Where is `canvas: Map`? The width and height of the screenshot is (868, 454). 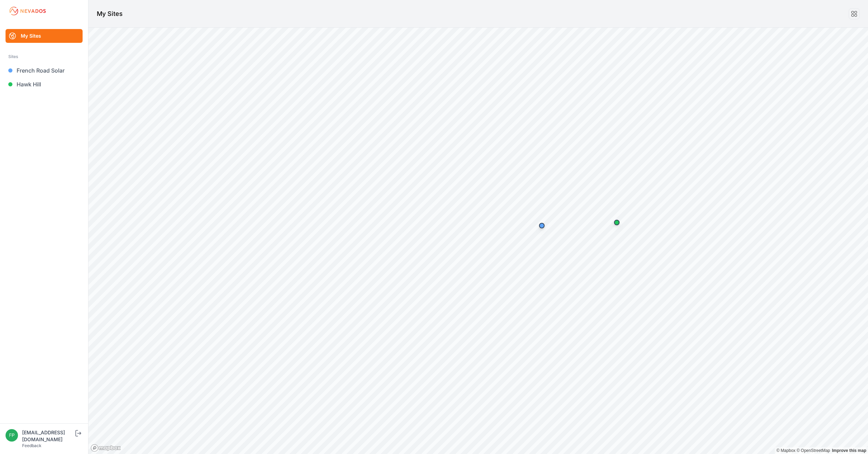 canvas: Map is located at coordinates (478, 241).